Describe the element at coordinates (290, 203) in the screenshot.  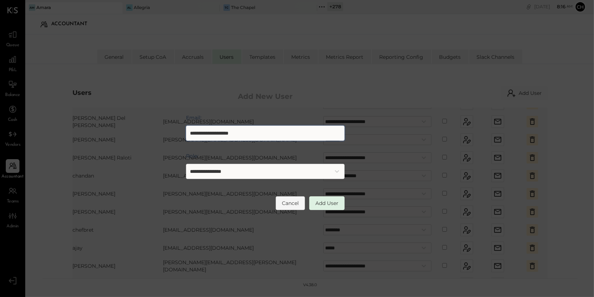
I see `button: Cancel` at that location.